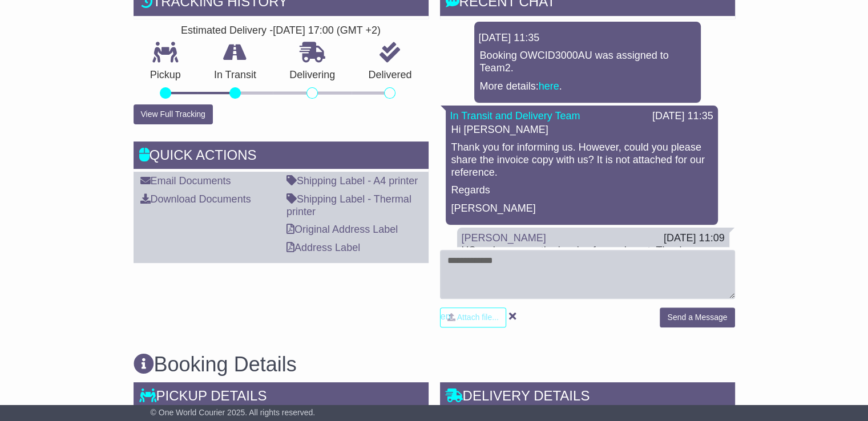 The image size is (868, 421). What do you see at coordinates (587, 86) in the screenshot?
I see `p: More details: .` at bounding box center [587, 86].